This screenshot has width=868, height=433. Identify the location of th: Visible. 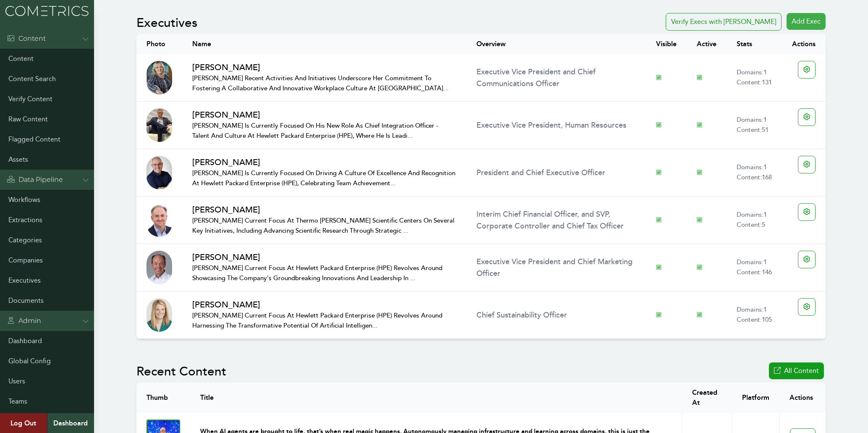
(666, 44).